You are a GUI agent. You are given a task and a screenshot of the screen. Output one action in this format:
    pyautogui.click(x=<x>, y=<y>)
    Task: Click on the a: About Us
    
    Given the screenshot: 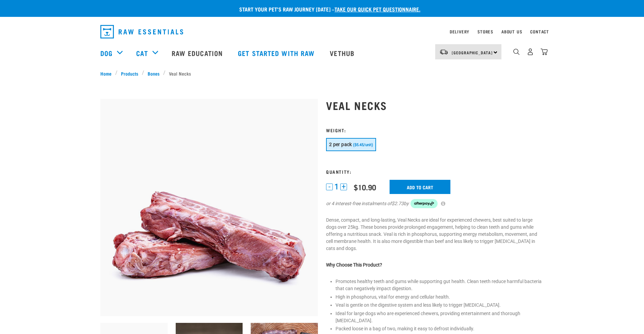 What is the action you would take?
    pyautogui.click(x=512, y=32)
    